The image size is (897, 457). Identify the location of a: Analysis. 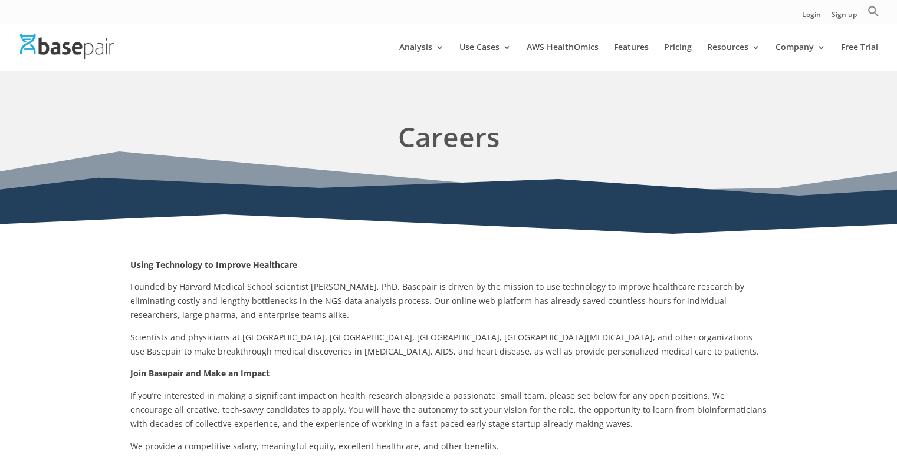
(421, 57).